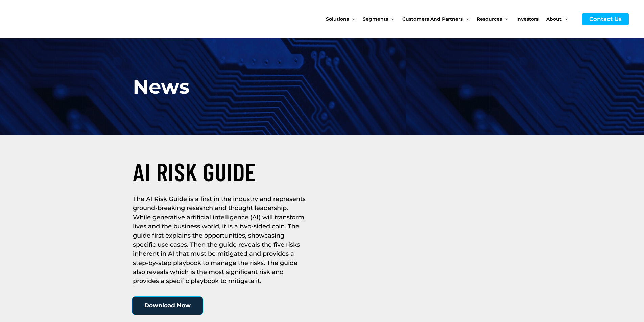  Describe the element at coordinates (606, 19) in the screenshot. I see `div: Contact Us` at that location.